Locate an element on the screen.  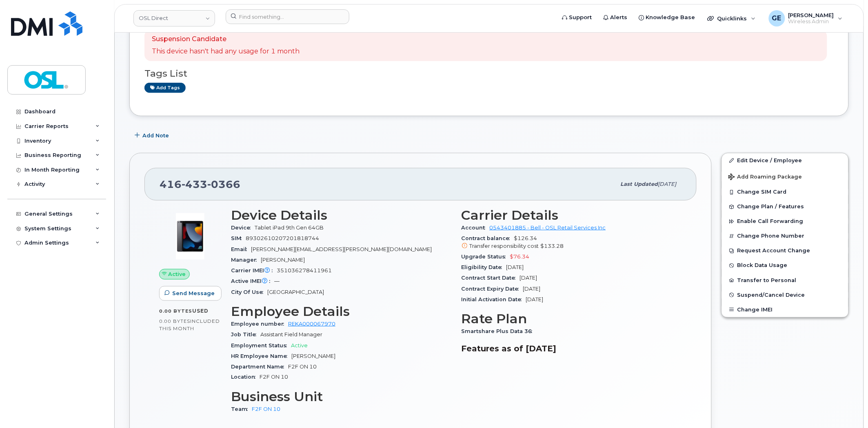
span: Carrier IMEI is located at coordinates (254, 271).